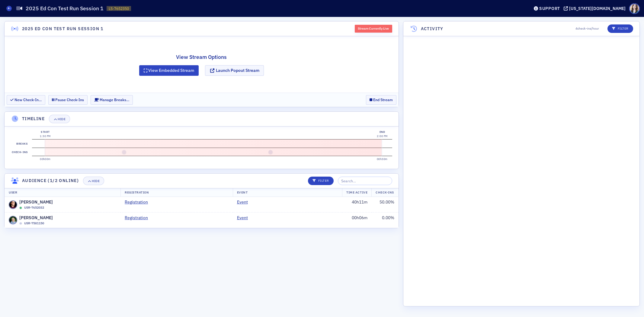 Image resolution: width=644 pixels, height=317 pixels. What do you see at coordinates (384, 192) in the screenshot?
I see `th: Check-Ins` at bounding box center [384, 192].